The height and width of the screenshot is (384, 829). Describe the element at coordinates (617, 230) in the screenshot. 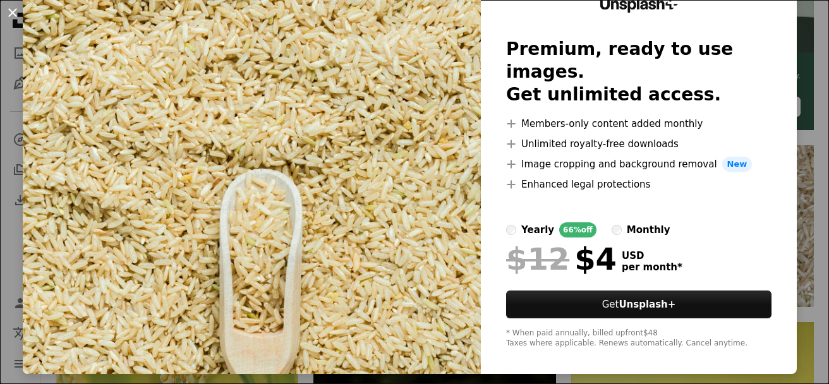

I see `input: monthly` at that location.